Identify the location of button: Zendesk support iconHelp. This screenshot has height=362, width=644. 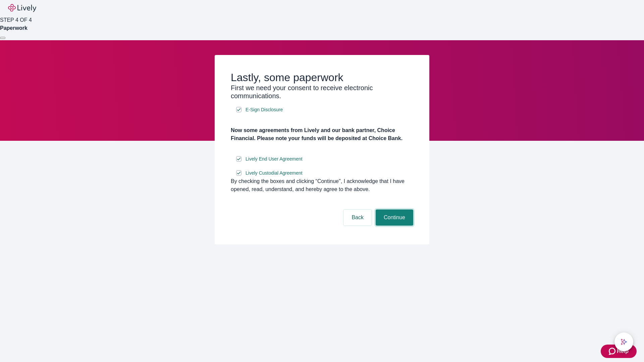
(619, 352).